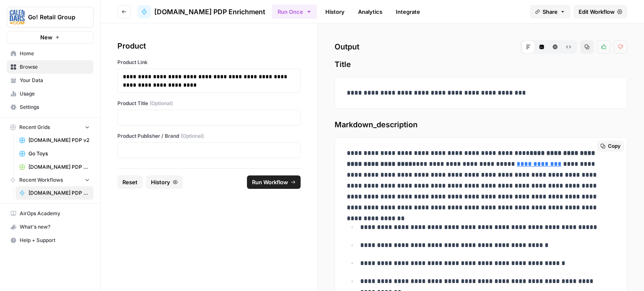  Describe the element at coordinates (55, 53) in the screenshot. I see `span: Home` at that location.